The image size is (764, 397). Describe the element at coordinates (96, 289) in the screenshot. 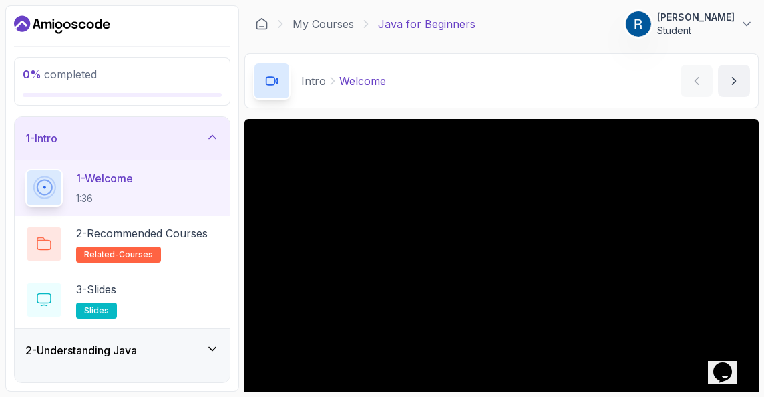

I see `p: 3 - Slides` at that location.